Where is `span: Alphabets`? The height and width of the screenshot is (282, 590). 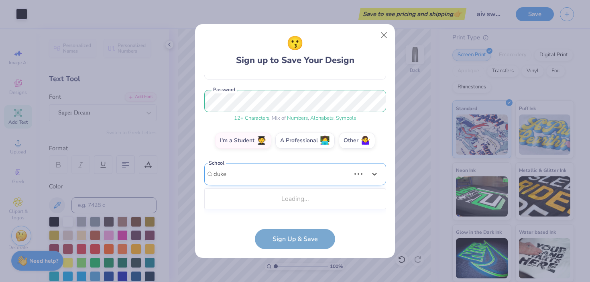
span: Alphabets is located at coordinates (322, 118).